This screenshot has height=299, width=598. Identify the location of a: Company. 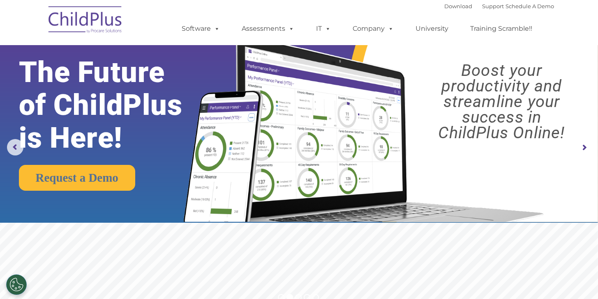
(373, 29).